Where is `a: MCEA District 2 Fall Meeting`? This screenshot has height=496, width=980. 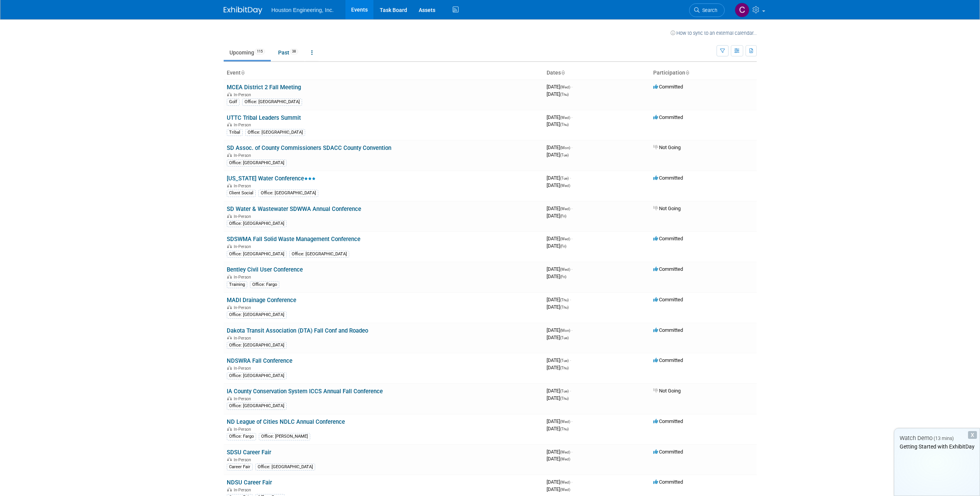
a: MCEA District 2 Fall Meeting is located at coordinates (264, 87).